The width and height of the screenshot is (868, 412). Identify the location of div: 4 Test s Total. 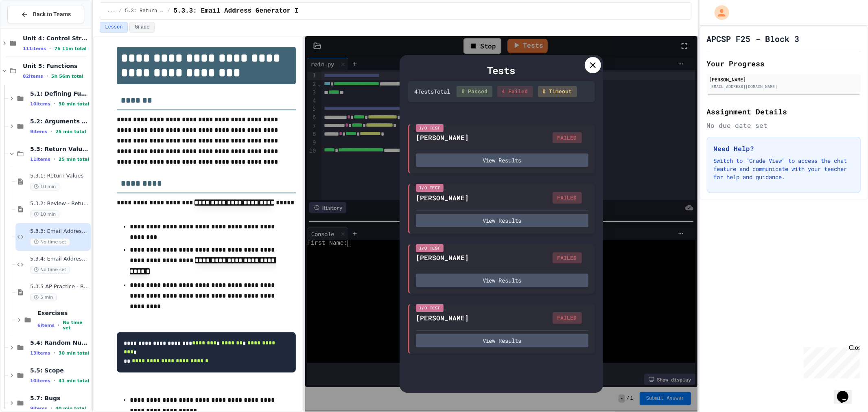
(432, 91).